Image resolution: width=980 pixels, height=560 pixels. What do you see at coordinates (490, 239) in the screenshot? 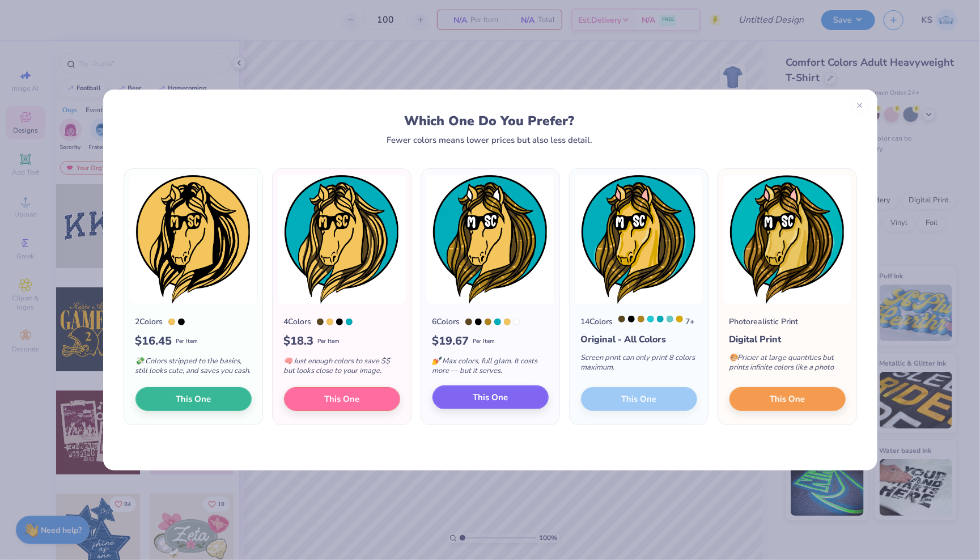
I see `img: 6 color option` at bounding box center [490, 239].